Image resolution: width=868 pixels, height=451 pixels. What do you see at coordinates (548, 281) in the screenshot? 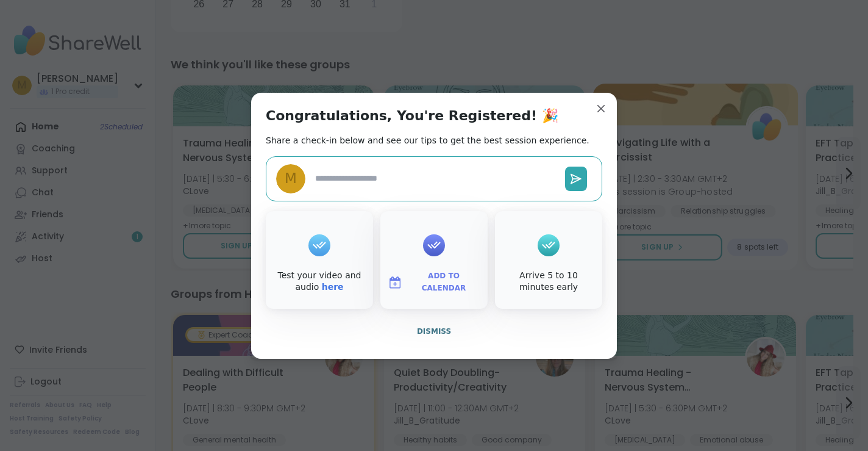
I see `div: Arrive 5 to 10 minutes early` at bounding box center [548, 281].